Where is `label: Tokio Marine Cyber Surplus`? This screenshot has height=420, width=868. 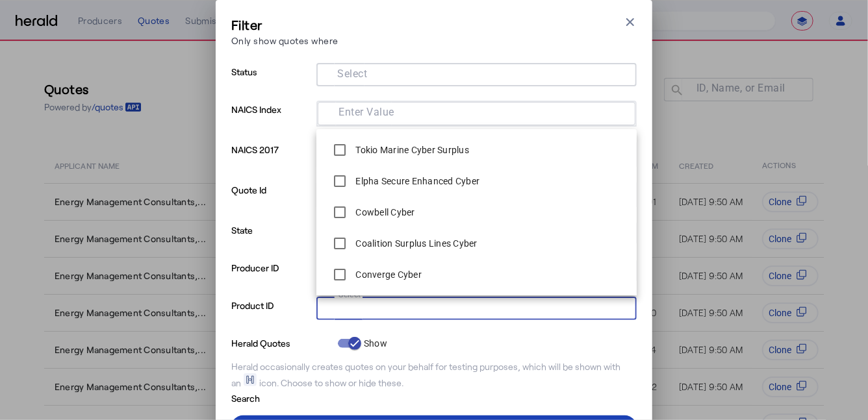 label: Tokio Marine Cyber Surplus is located at coordinates (410, 150).